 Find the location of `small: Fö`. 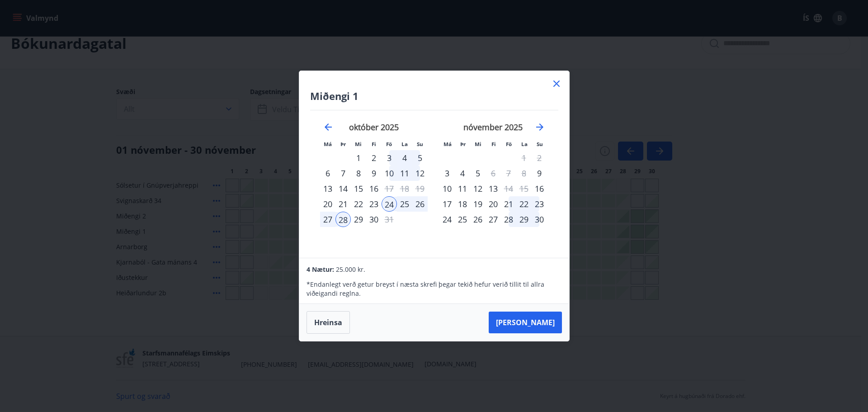

small: Fö is located at coordinates (509, 144).